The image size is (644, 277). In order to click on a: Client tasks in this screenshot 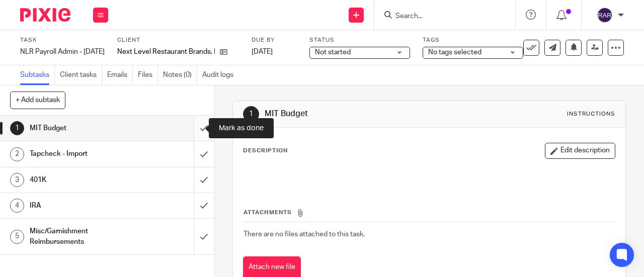, I will do `click(81, 75)`.